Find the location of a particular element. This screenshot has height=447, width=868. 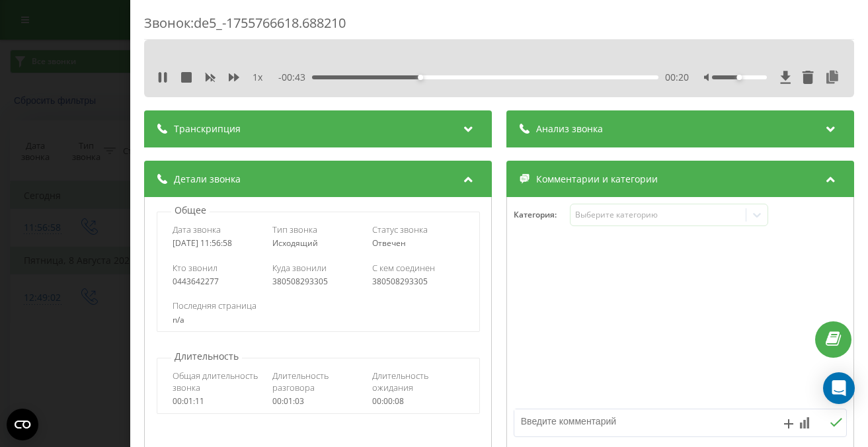

span: Дата звонка is located at coordinates (196, 230).